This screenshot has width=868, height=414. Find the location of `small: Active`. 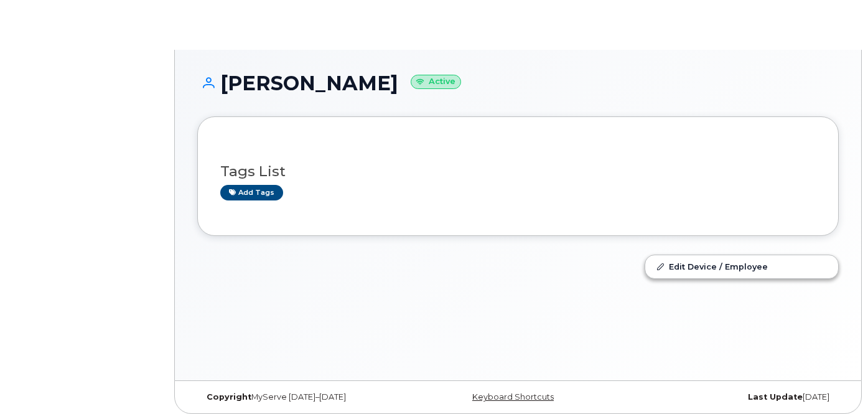

small: Active is located at coordinates (436, 81).